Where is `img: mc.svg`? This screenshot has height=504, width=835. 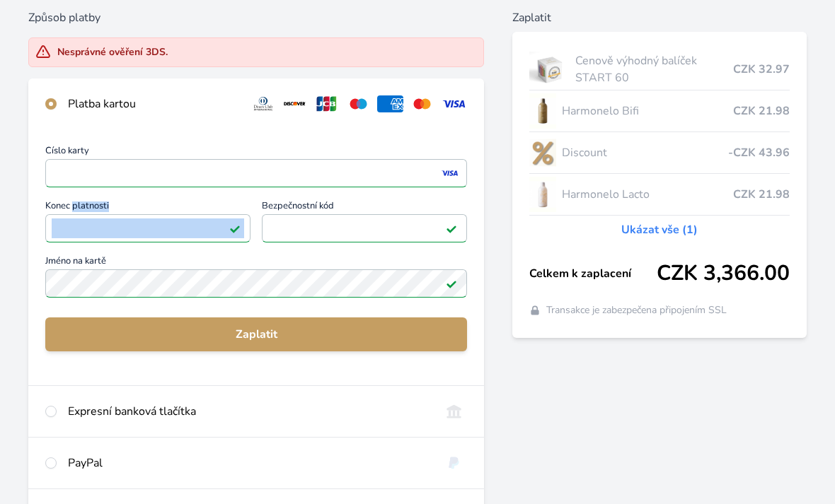 img: mc.svg is located at coordinates (422, 104).